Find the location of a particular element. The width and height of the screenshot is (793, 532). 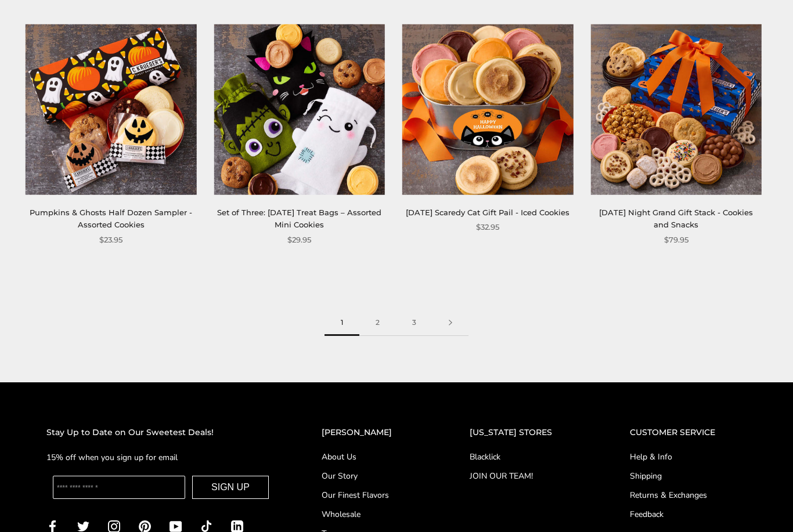

img: Halloween Night Grand Gift Stack - Cookies and Snacks is located at coordinates (675, 109).